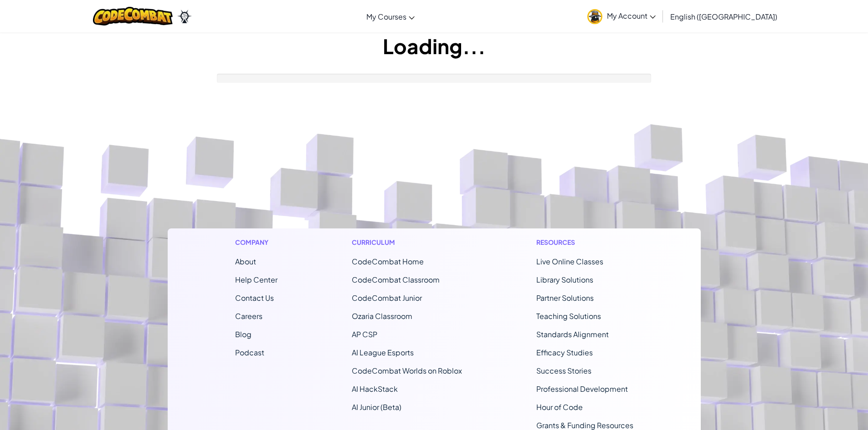 Image resolution: width=868 pixels, height=430 pixels. Describe the element at coordinates (185, 17) in the screenshot. I see `img: Ozaria` at that location.